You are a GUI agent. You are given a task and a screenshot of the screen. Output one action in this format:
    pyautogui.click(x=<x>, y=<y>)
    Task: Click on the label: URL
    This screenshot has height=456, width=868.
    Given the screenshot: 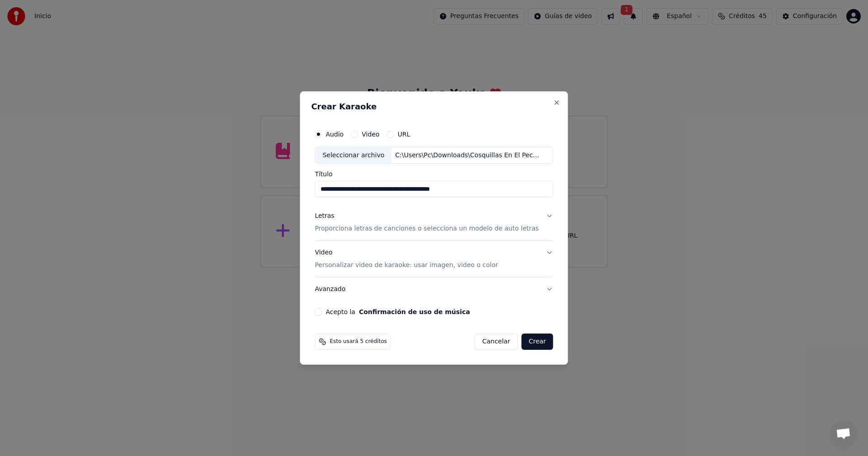 What is the action you would take?
    pyautogui.click(x=404, y=134)
    